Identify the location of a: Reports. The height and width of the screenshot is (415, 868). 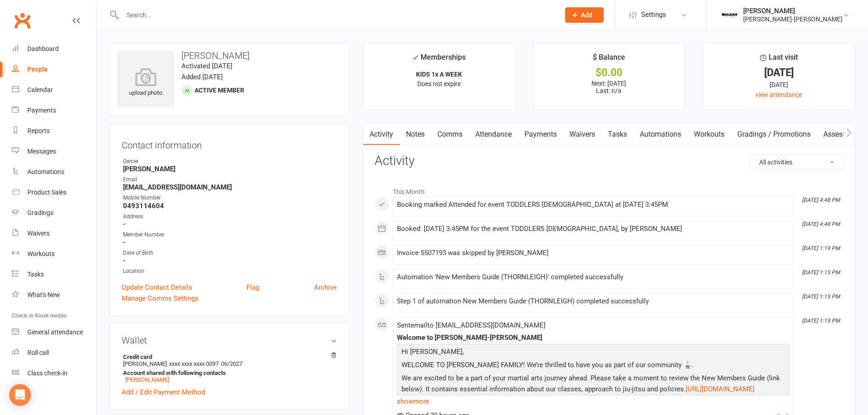
(54, 131).